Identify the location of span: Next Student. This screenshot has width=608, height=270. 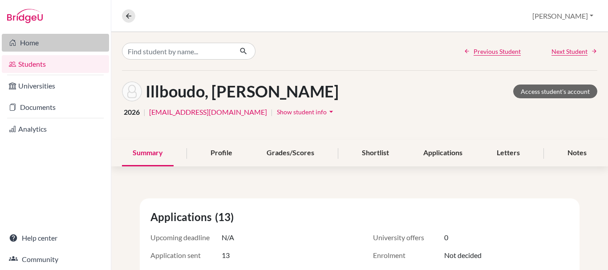
(569, 51).